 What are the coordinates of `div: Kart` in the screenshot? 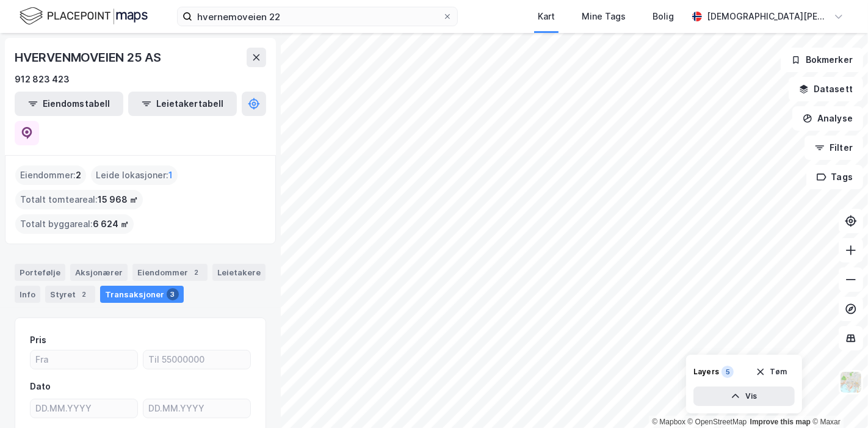 It's located at (546, 17).